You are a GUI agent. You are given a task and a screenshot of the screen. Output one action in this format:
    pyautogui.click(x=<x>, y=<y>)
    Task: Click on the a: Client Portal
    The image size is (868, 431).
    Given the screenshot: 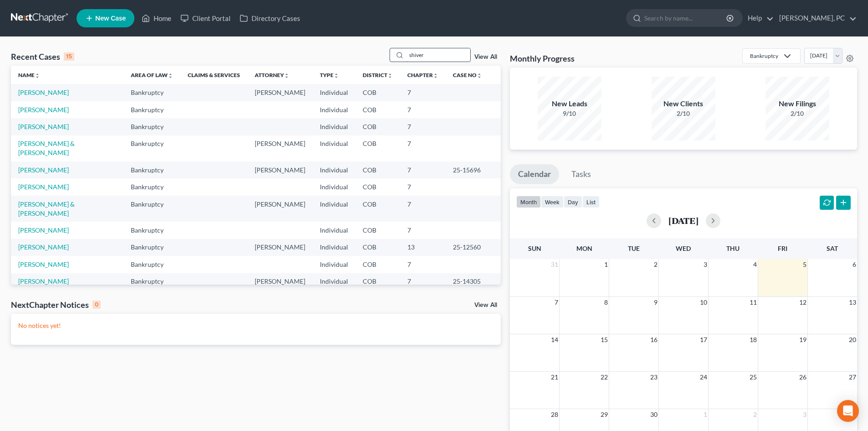 What is the action you would take?
    pyautogui.click(x=205, y=18)
    